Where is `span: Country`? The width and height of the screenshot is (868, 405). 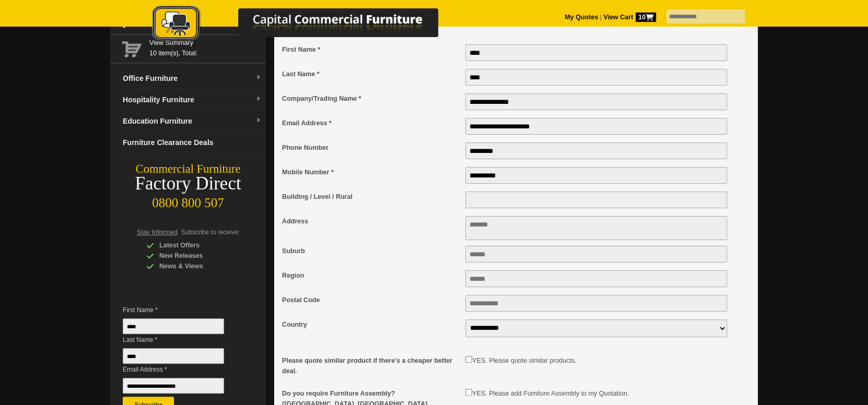 span: Country is located at coordinates (371, 325).